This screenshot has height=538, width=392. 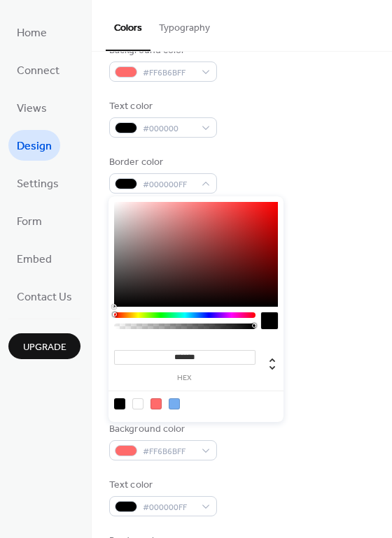 I want to click on span: Connect, so click(x=38, y=71).